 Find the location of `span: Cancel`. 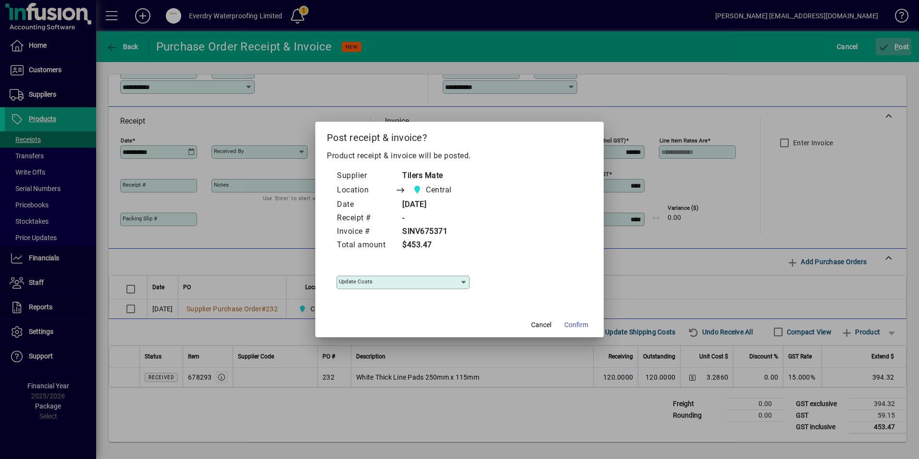

span: Cancel is located at coordinates (541, 324).